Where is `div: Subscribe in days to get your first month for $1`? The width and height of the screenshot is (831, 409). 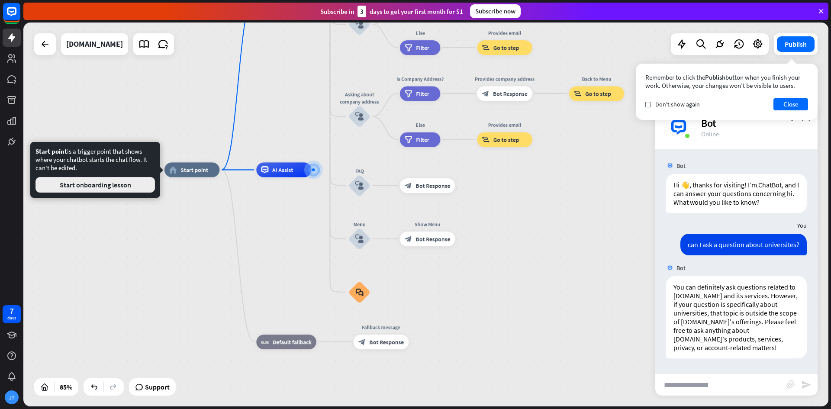 div: Subscribe in days to get your first month for $1 is located at coordinates (392, 11).